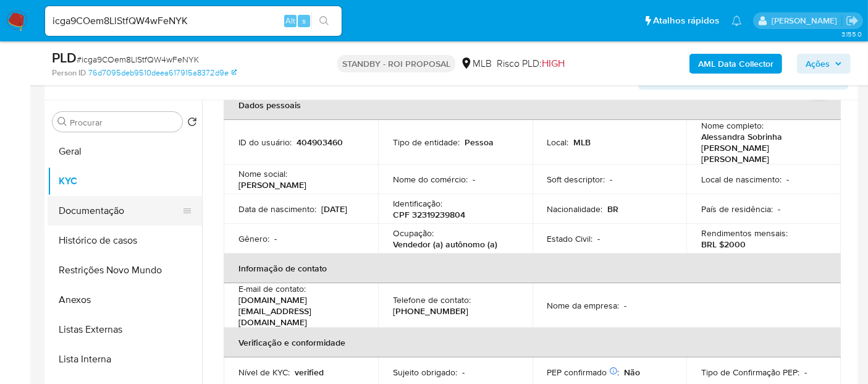 This screenshot has height=384, width=868. I want to click on p: Tipo de entidade :, so click(426, 142).